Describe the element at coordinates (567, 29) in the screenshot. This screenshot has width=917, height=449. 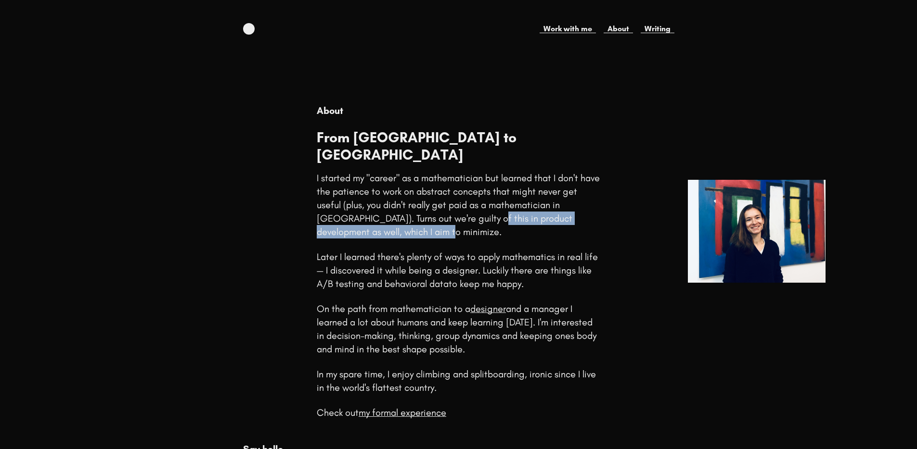
I see `a: Work with me` at that location.